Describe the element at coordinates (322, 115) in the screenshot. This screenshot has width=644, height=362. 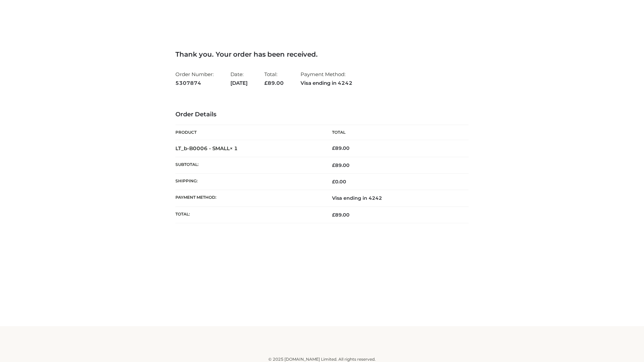
I see `h3: Order Details` at that location.